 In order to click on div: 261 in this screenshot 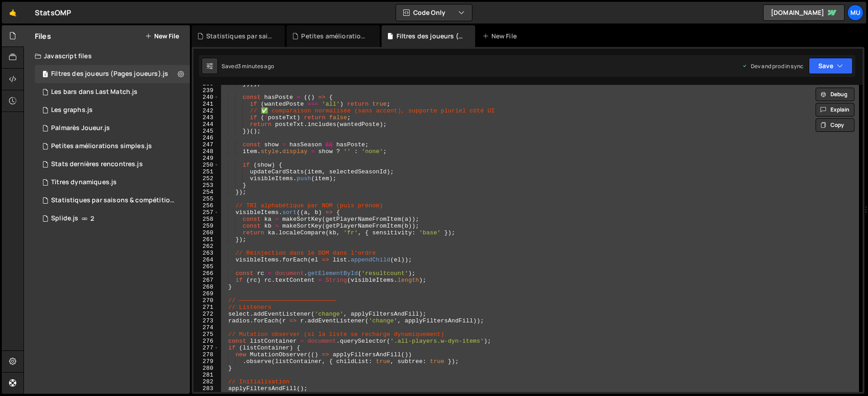, I will do `click(207, 239)`.